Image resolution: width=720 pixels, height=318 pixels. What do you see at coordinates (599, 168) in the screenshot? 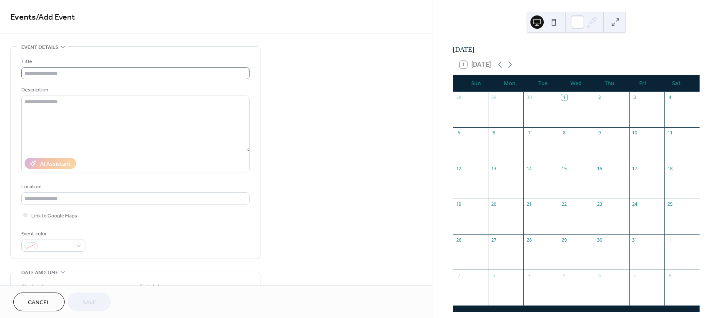
I see `div: 16` at bounding box center [599, 168].